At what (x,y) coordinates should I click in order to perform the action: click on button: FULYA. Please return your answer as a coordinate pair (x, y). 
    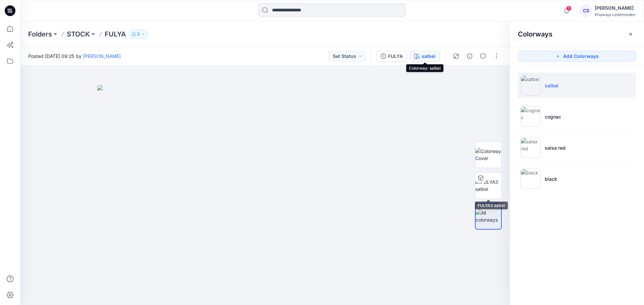
    Looking at the image, I should click on (392, 56).